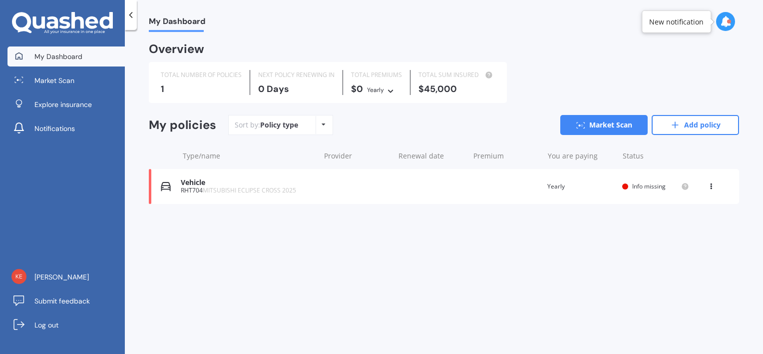  What do you see at coordinates (54, 80) in the screenshot?
I see `span: Market Scan` at bounding box center [54, 80].